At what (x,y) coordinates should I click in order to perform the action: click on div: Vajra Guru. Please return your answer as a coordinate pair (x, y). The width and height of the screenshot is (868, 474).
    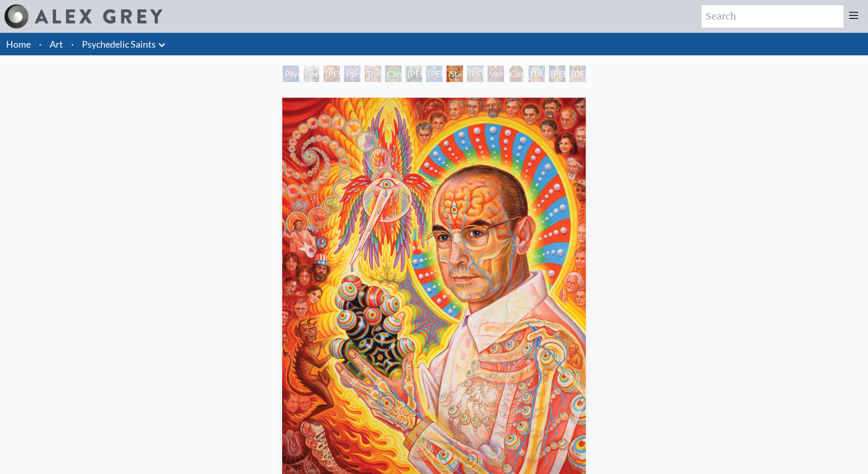
    Looking at the image, I should click on (496, 74).